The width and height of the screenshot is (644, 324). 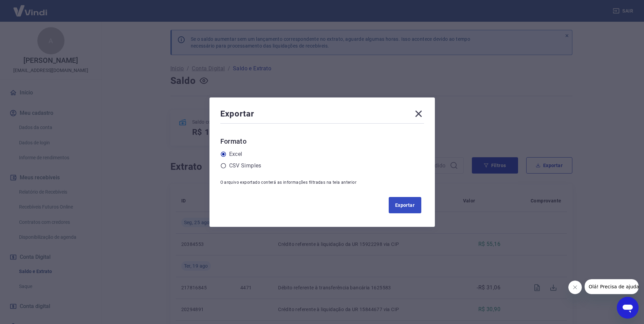 What do you see at coordinates (405, 205) in the screenshot?
I see `button: Exportar` at bounding box center [405, 205].